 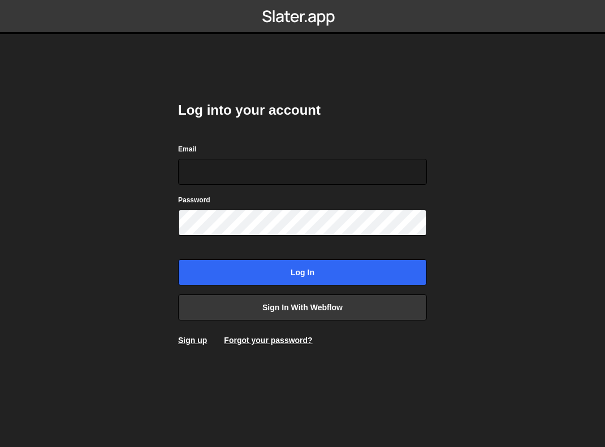 What do you see at coordinates (268, 341) in the screenshot?
I see `a: Forgot your password?` at bounding box center [268, 341].